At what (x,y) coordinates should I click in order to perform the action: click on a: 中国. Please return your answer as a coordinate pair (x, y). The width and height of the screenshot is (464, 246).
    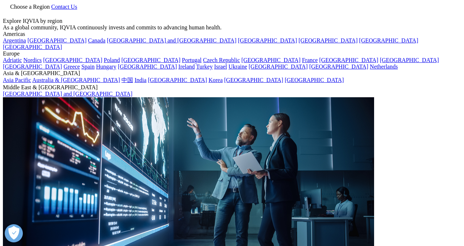
    Looking at the image, I should click on (127, 80).